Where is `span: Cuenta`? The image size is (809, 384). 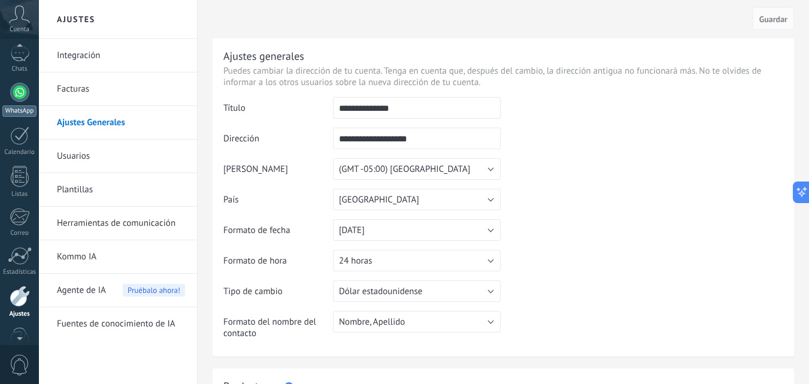
span: Cuenta is located at coordinates (19, 29).